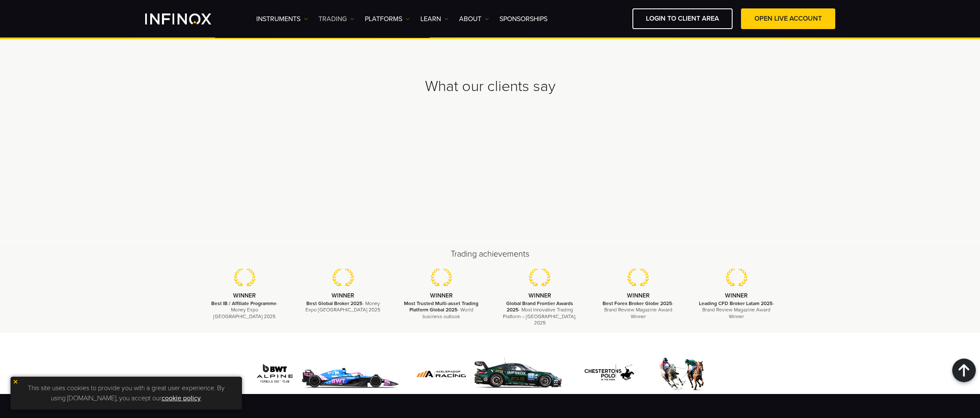 The height and width of the screenshot is (418, 980). I want to click on a: Instruments, so click(282, 19).